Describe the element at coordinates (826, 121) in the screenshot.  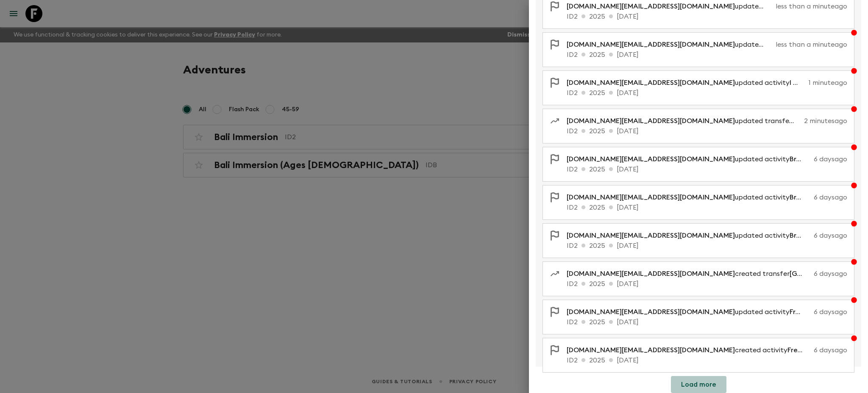
I see `p: 2 minutes ago` at that location.